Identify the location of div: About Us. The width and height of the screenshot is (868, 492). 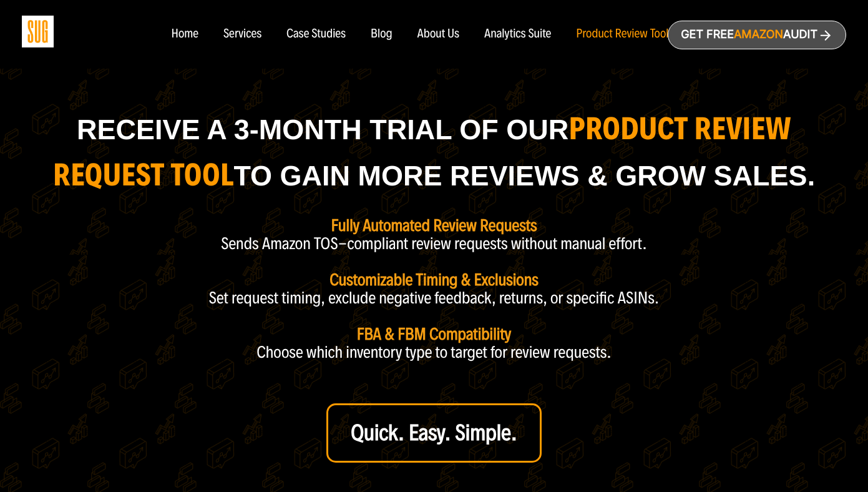
(439, 34).